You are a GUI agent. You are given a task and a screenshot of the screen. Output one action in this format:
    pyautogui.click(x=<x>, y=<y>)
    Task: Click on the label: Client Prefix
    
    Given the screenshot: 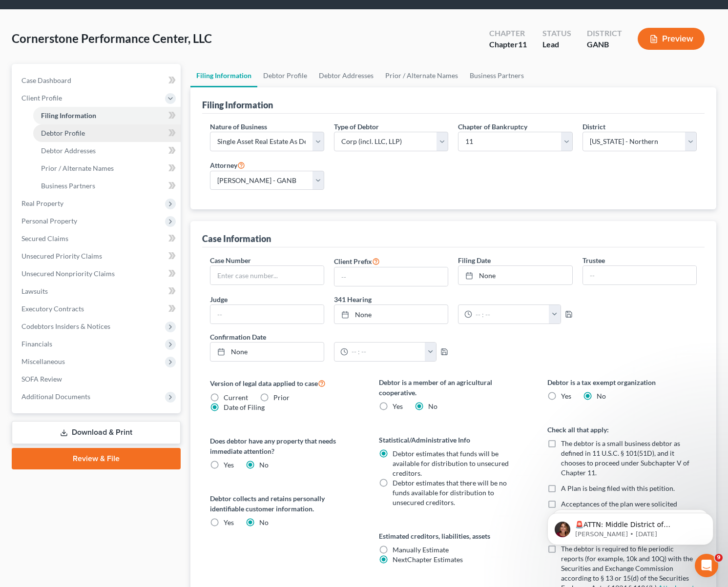 What is the action you would take?
    pyautogui.click(x=357, y=261)
    